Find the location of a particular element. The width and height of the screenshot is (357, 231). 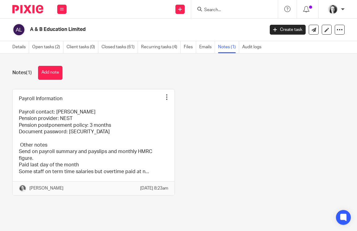

a: Closed tasks (61) is located at coordinates (120, 47).